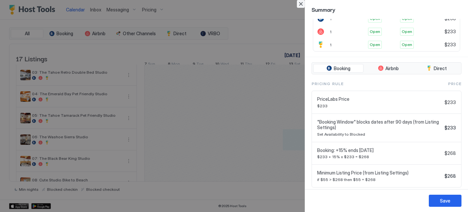 The image size is (468, 212). What do you see at coordinates (380, 125) in the screenshot?
I see `span: "Booking Window" blocks dates after 90 days (from Listing Settings)` at bounding box center [380, 125].